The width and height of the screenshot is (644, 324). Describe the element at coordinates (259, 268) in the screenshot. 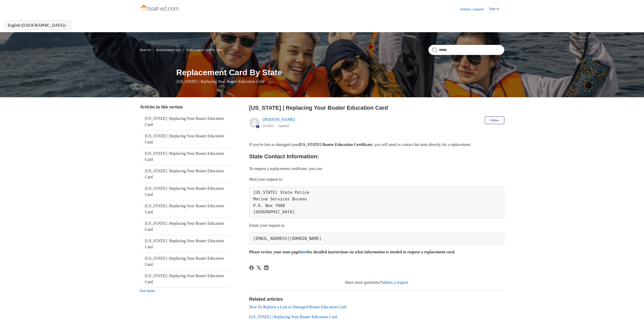

I see `svg: Share this page on X Corp` at that location.